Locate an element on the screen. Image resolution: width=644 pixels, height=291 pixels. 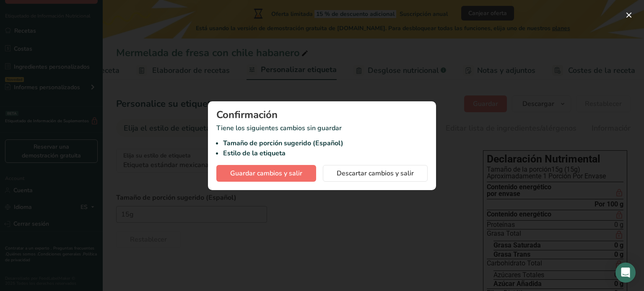
li: Estilo de la etiqueta is located at coordinates (325, 154).